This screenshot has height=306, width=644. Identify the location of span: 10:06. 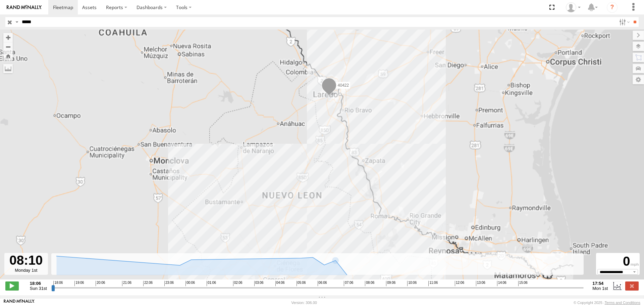
(412, 284).